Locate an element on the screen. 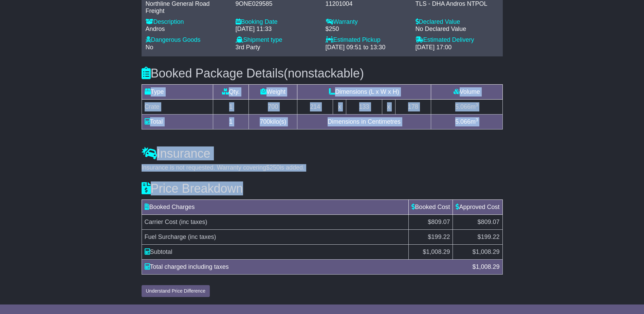 The height and width of the screenshot is (314, 644). span: Fuel Surcharge is located at coordinates (165, 237).